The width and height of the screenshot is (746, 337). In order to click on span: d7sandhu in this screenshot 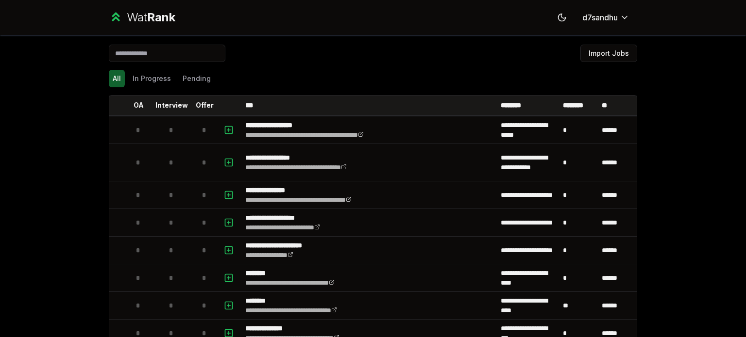, I will do `click(599, 17)`.